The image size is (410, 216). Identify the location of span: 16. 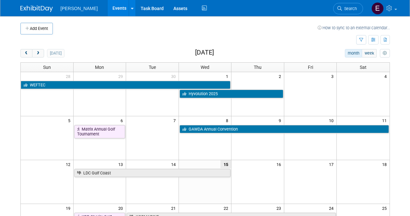
(280, 164).